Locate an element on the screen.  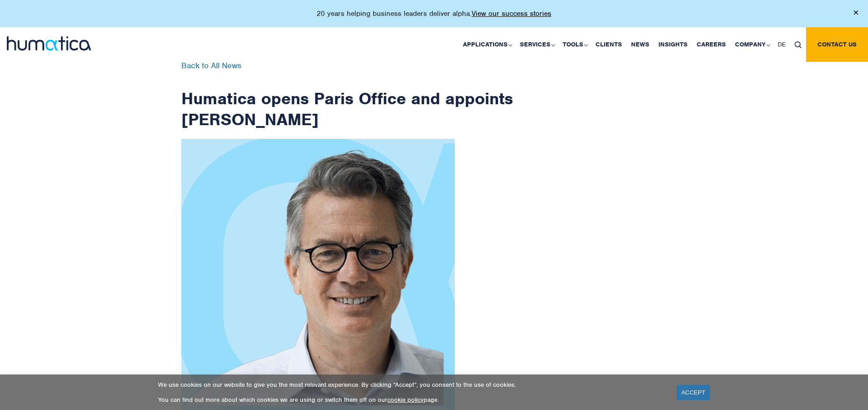
a: Services is located at coordinates (537, 45).